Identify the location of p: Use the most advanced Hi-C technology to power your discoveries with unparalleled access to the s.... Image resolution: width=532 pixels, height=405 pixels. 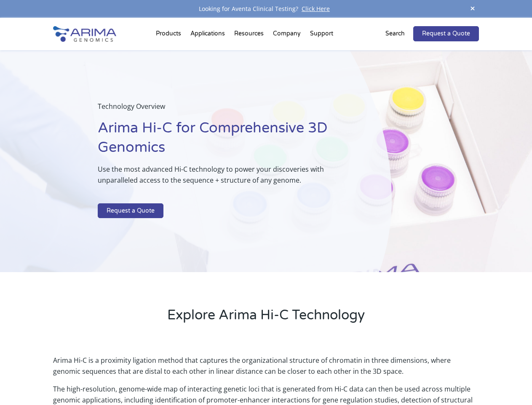
(224, 178).